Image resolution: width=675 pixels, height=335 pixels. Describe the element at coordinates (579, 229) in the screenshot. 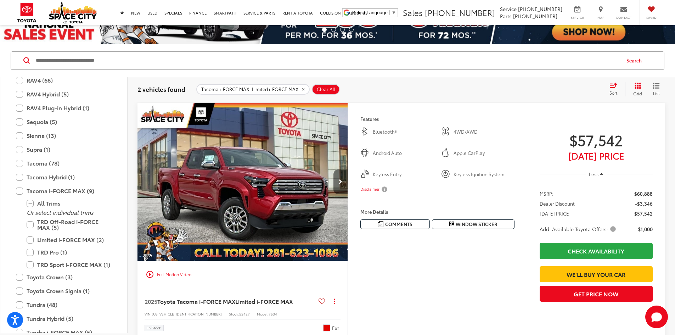

I see `button: Add. Available Toyota Offers:` at that location.